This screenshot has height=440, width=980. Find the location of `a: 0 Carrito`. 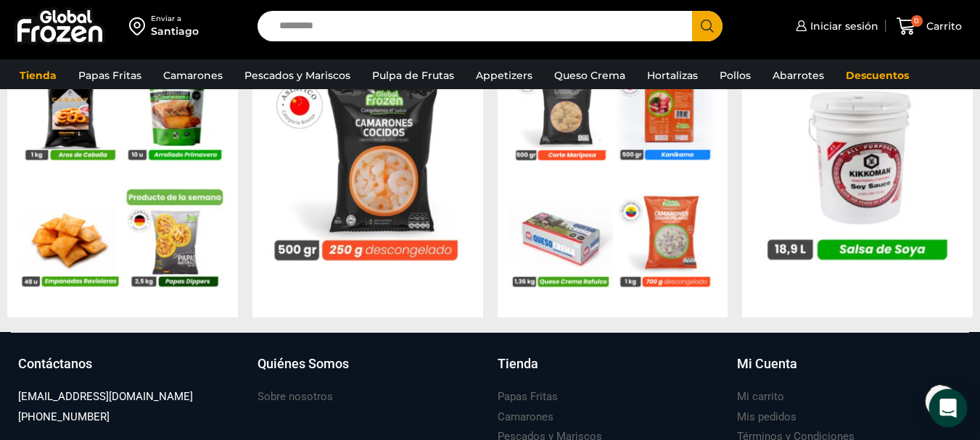

a: 0 Carrito is located at coordinates (929, 26).